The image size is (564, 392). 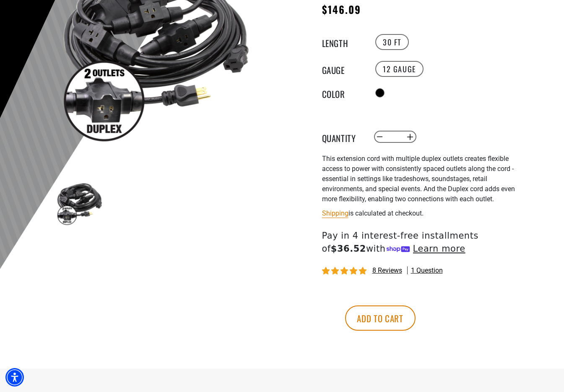 I want to click on a: Shipping, so click(x=335, y=213).